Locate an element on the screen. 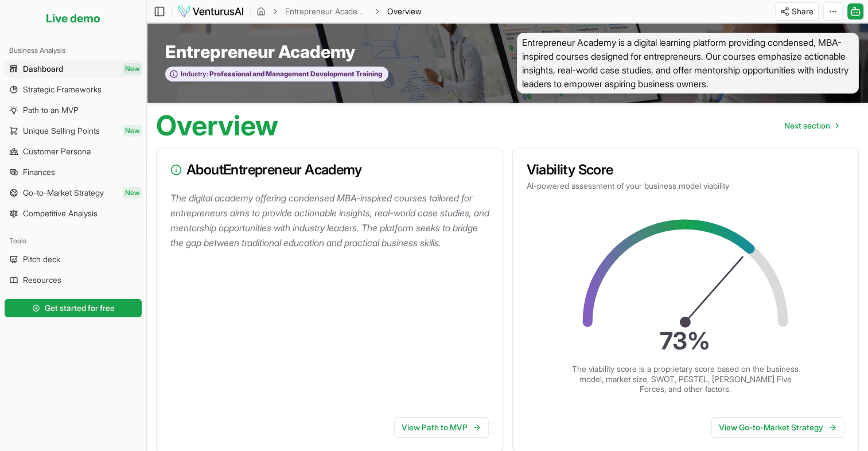  h3: About Entrepreneur Academy is located at coordinates (330, 170).